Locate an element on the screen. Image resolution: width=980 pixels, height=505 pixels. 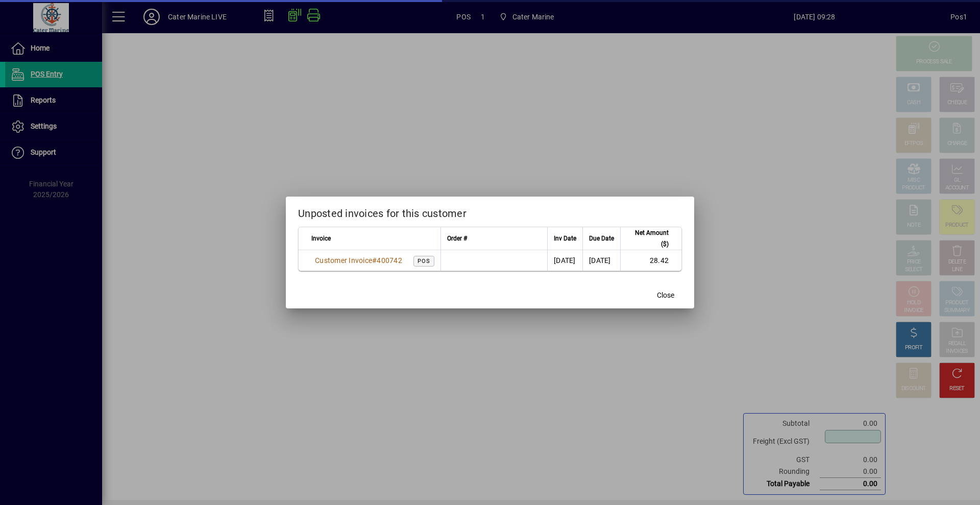
a: Customer Invoice#400742 is located at coordinates (359, 261).